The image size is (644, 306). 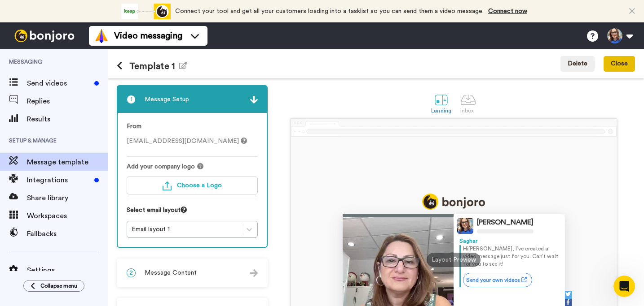 I want to click on span: Choose a Logo, so click(x=200, y=186).